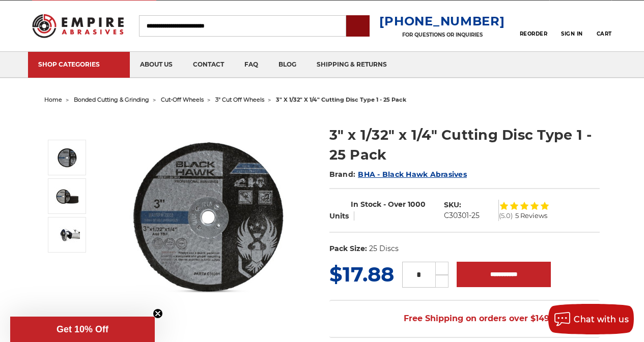 This screenshot has width=644, height=342. Describe the element at coordinates (464, 145) in the screenshot. I see `h1: 3" x 1/32" x 1/4" Cutting Disc Type 1 - 25 Pack` at that location.